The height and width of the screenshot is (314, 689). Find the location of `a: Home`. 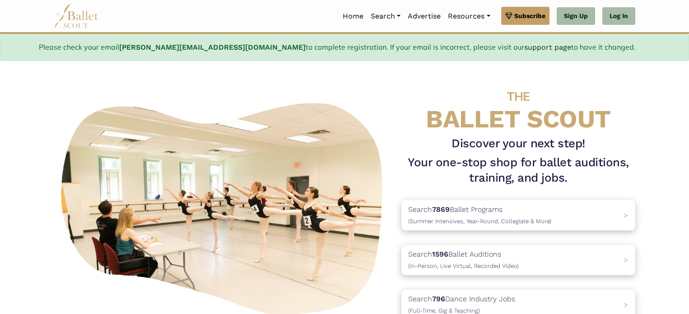

a: Home is located at coordinates (353, 16).